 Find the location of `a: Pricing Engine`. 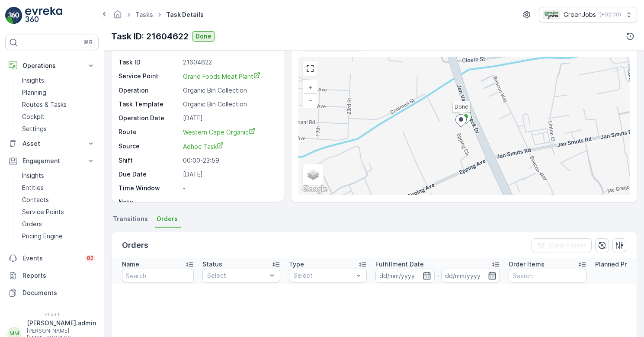

a: Pricing Engine is located at coordinates (58, 236).